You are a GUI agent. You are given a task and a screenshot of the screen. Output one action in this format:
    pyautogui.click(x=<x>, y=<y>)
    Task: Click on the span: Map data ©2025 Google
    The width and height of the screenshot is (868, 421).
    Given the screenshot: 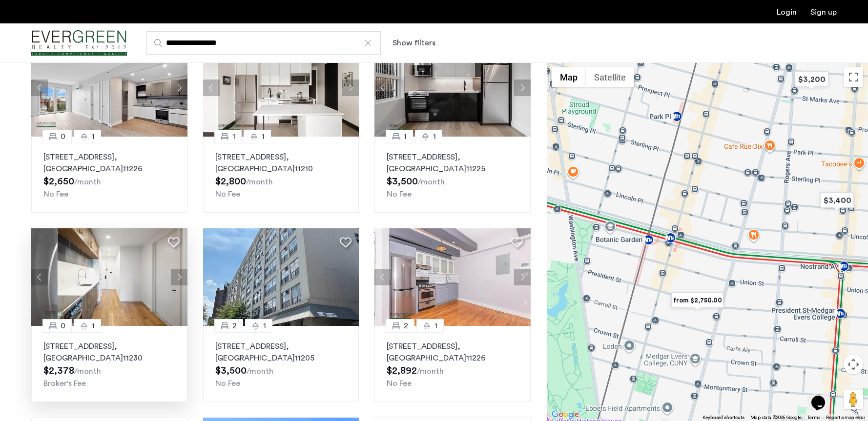 What is the action you would take?
    pyautogui.click(x=776, y=418)
    